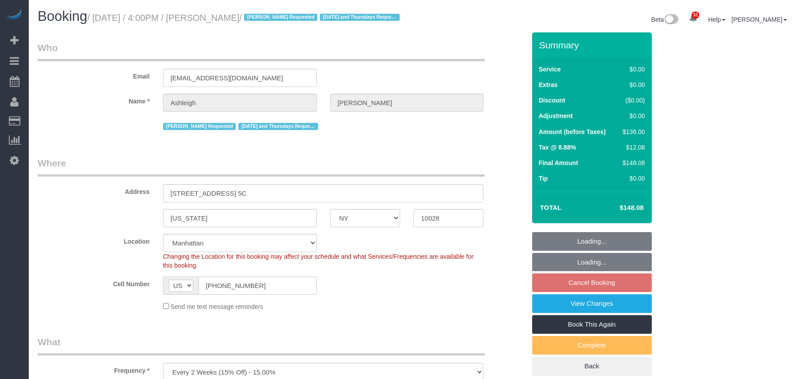 This screenshot has width=798, height=379. What do you see at coordinates (558, 147) in the screenshot?
I see `label: Tax @ 8.88%` at bounding box center [558, 147].